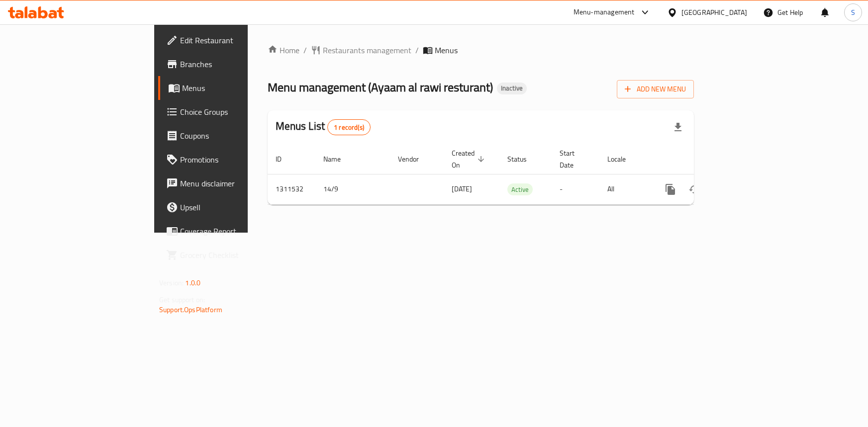 This screenshot has height=427, width=868. I want to click on span: 1.0.0, so click(193, 283).